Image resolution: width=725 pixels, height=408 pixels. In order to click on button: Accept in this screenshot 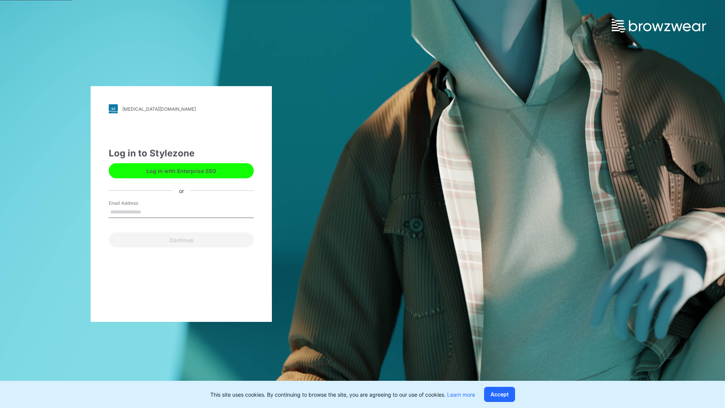, I will do `click(500, 394)`.